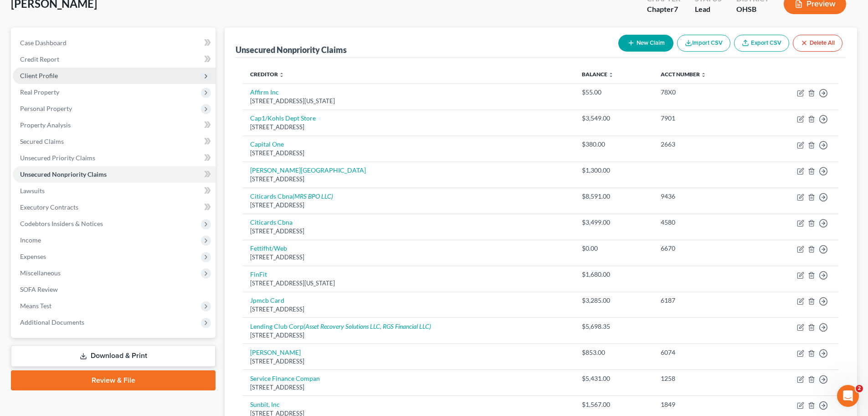 The height and width of the screenshot is (416, 868). I want to click on div: $1,300.00, so click(614, 170).